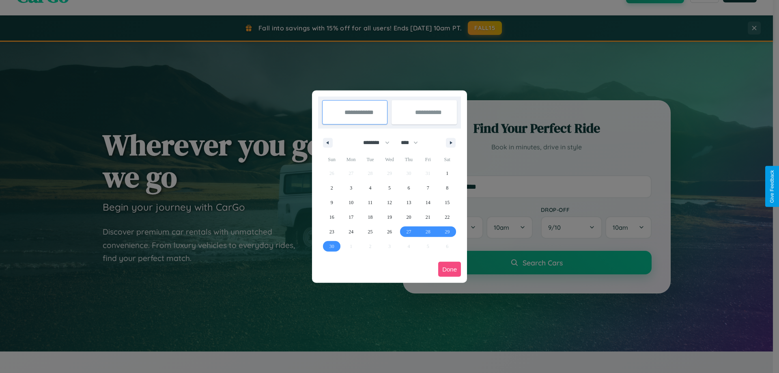  I want to click on button: 7, so click(428, 188).